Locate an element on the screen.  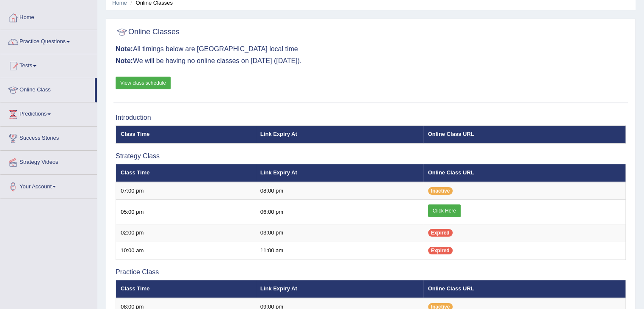
a: Click Here is located at coordinates (444, 211).